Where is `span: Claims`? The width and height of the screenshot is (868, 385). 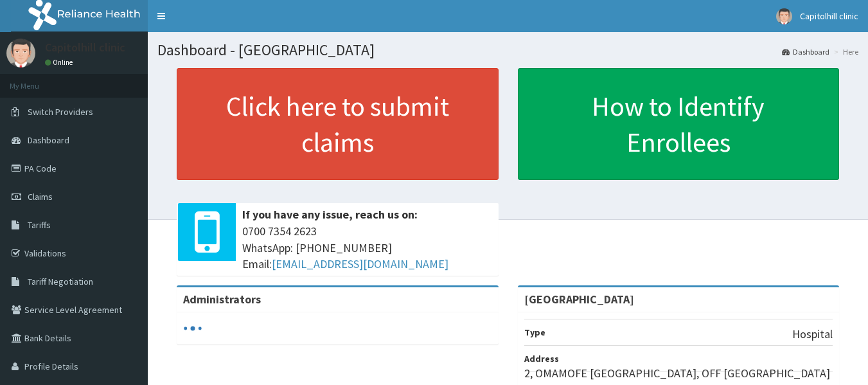
span: Claims is located at coordinates (40, 196).